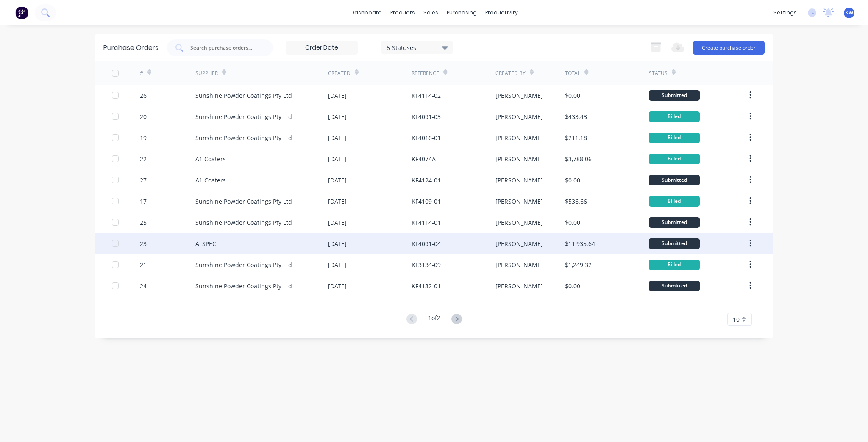 The height and width of the screenshot is (442, 868). Describe the element at coordinates (131, 48) in the screenshot. I see `div: Purchase Orders` at that location.